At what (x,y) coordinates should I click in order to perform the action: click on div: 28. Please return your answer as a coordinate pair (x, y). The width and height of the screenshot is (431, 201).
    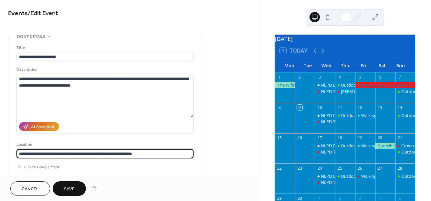
    Looking at the image, I should click on (400, 168).